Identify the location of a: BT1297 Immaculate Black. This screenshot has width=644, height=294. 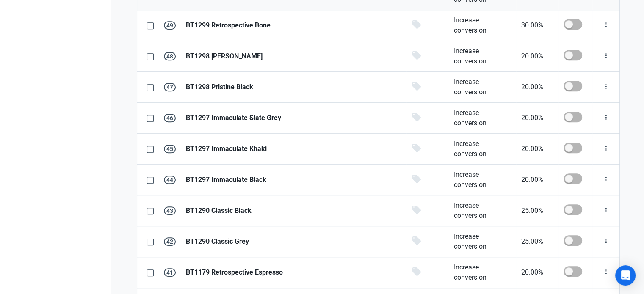
(293, 180).